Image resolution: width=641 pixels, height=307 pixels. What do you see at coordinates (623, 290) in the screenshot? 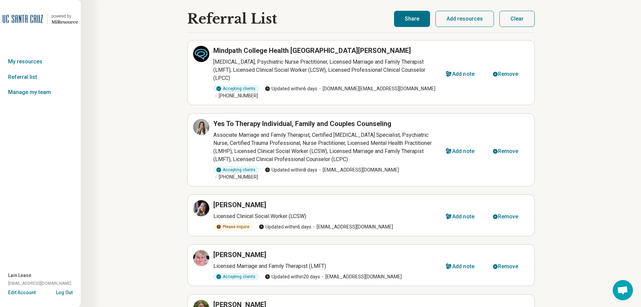
I see `div: Open chat` at bounding box center [623, 290].